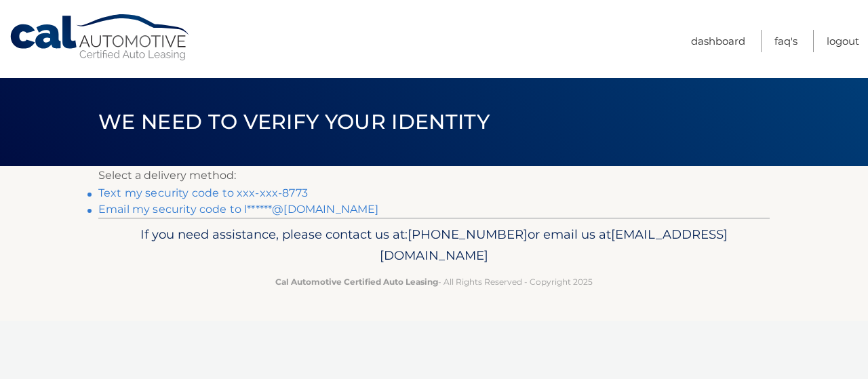 This screenshot has height=379, width=868. Describe the element at coordinates (434, 282) in the screenshot. I see `p: - All Rights Reserved - Copyright 2025` at that location.